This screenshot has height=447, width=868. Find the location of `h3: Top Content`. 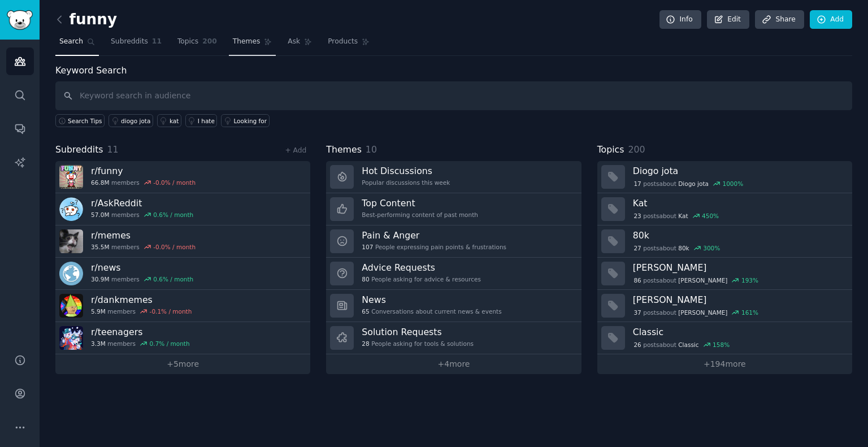

h3: Top Content is located at coordinates (420, 203).